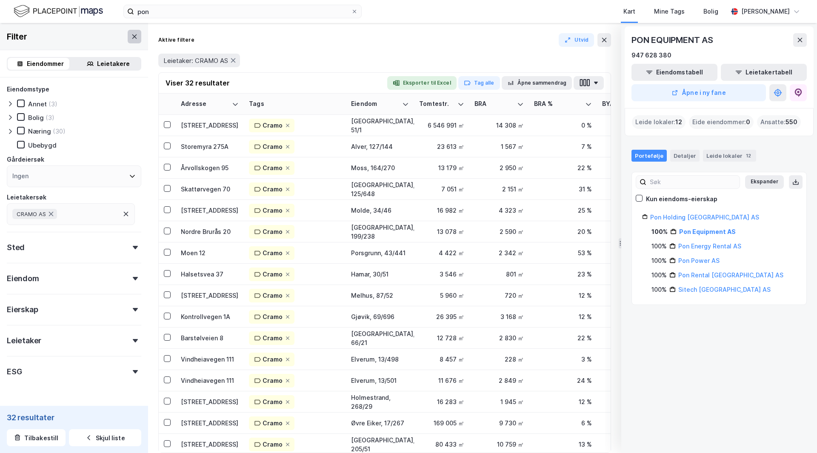 This screenshot has width=817, height=453. Describe the element at coordinates (20, 176) in the screenshot. I see `div: Ingen` at that location.